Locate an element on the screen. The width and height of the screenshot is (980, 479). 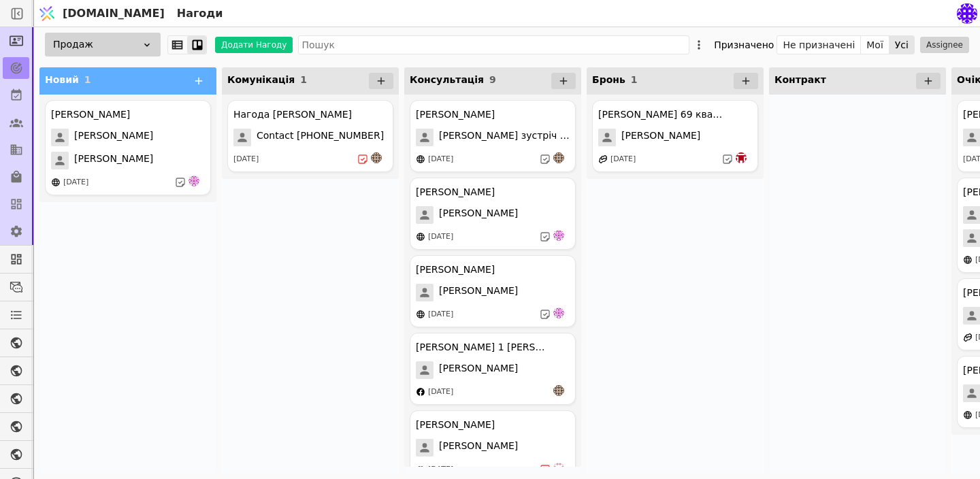
button: Assignee is located at coordinates (944, 45).